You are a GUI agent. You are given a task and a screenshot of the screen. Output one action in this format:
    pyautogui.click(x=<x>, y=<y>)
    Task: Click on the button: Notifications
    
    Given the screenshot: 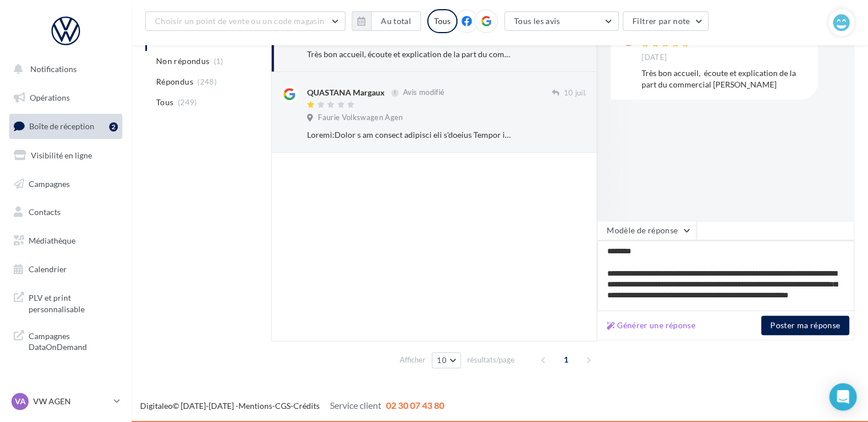 What is the action you would take?
    pyautogui.click(x=64, y=69)
    